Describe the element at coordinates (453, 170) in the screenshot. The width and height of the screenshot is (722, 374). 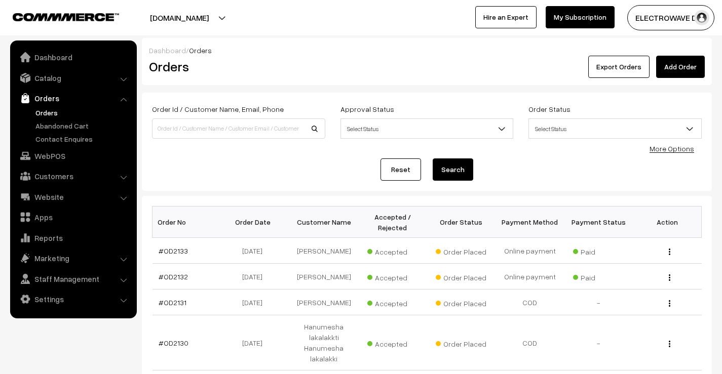
I see `button: Search` at that location.